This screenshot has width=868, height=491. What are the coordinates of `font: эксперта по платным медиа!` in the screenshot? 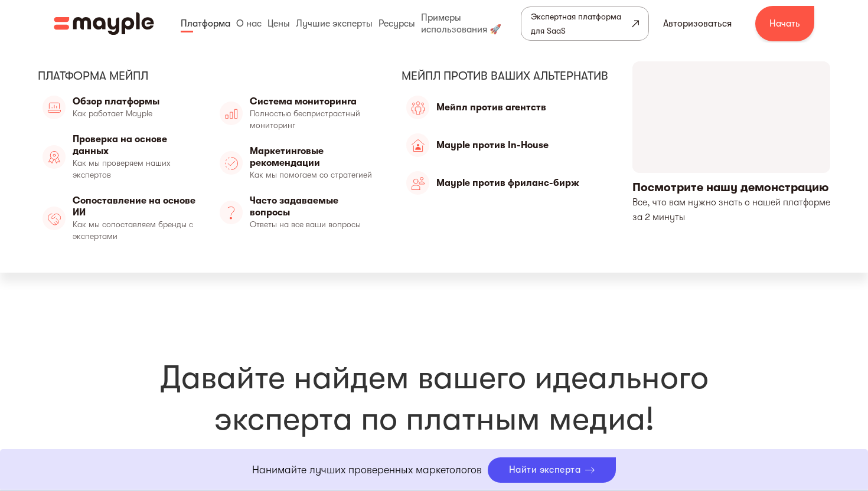 It's located at (434, 420).